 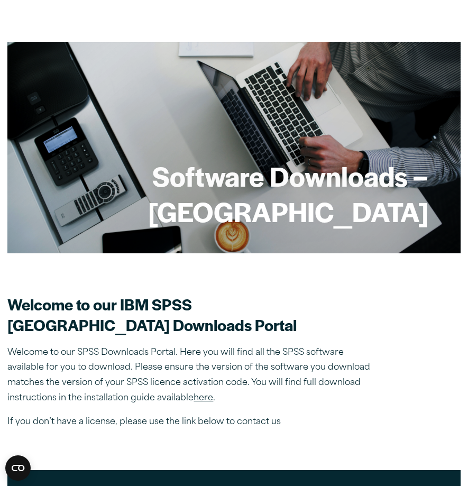 What do you see at coordinates (192, 422) in the screenshot?
I see `p: If you don’t have a license, please use the link below to contact us` at bounding box center [192, 422].